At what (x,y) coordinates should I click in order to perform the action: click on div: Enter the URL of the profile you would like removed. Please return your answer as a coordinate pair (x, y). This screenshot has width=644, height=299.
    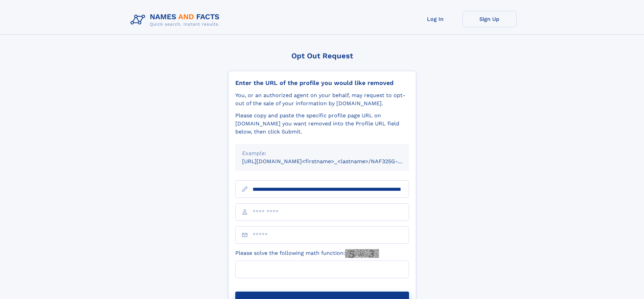
    Looking at the image, I should click on (322, 83).